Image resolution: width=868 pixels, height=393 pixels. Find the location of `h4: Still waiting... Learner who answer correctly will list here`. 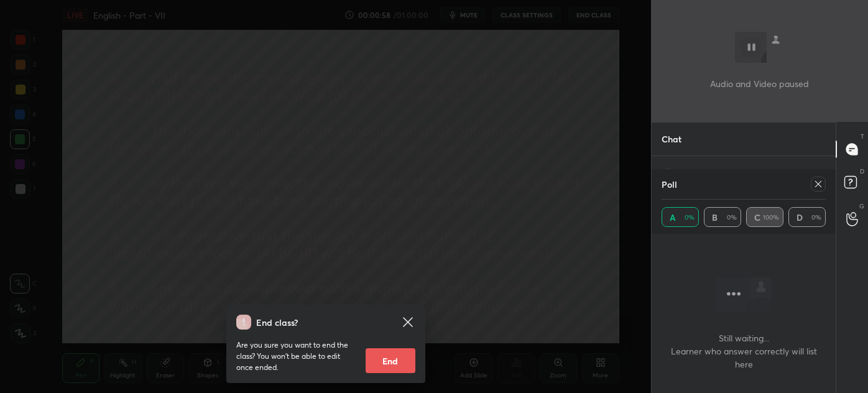

h4: Still waiting... Learner who answer correctly will list here is located at coordinates (744, 351).